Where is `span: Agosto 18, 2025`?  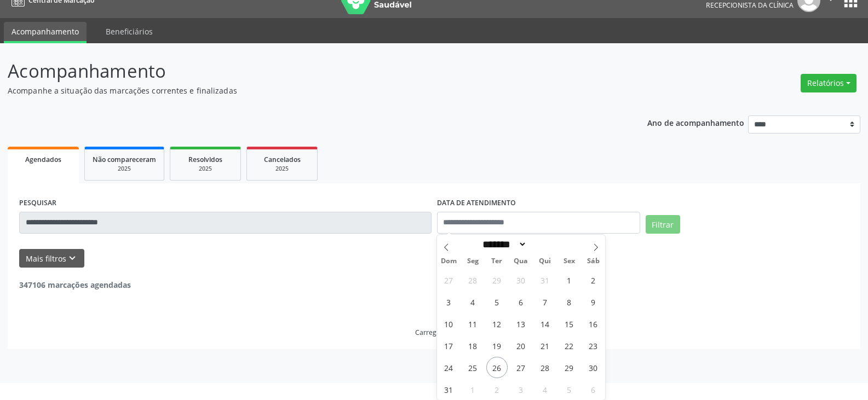 span: Agosto 18, 2025 is located at coordinates (473, 345).